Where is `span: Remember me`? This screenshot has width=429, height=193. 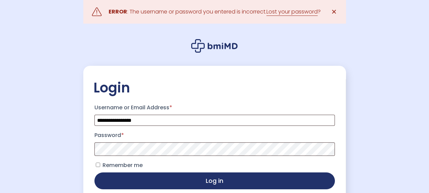
span: Remember me is located at coordinates (122, 165).